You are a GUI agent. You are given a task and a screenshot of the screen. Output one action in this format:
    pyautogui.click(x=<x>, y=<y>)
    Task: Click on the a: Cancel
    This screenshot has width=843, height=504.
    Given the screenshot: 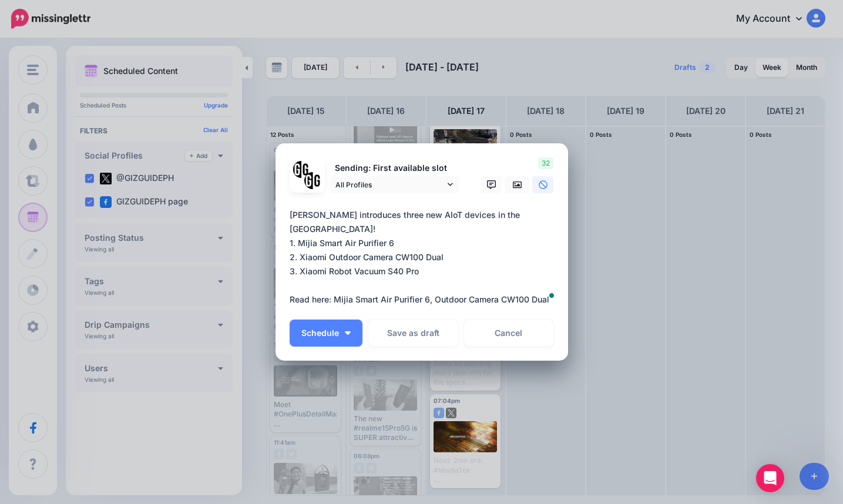 What is the action you would take?
    pyautogui.click(x=508, y=333)
    